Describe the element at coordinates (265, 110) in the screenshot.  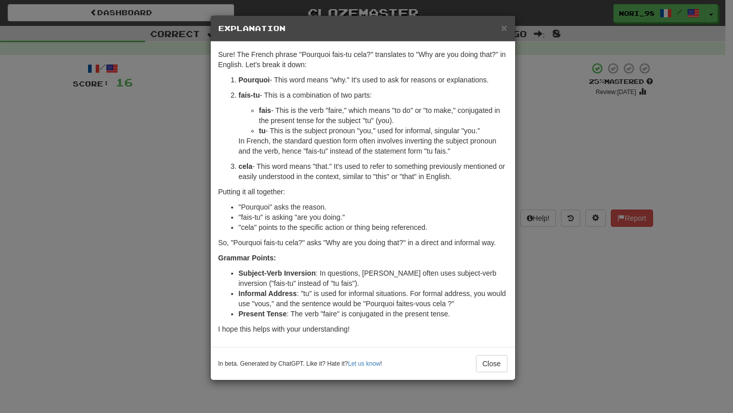
I see `strong: fais` at that location.